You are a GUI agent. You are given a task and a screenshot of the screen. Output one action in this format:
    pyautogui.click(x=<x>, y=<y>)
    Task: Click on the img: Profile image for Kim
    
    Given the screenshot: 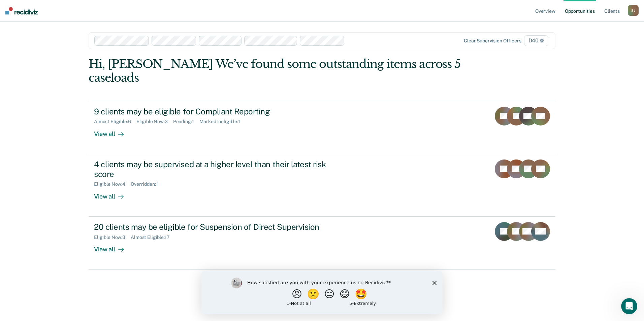 What is the action you would take?
    pyautogui.click(x=35, y=12)
    